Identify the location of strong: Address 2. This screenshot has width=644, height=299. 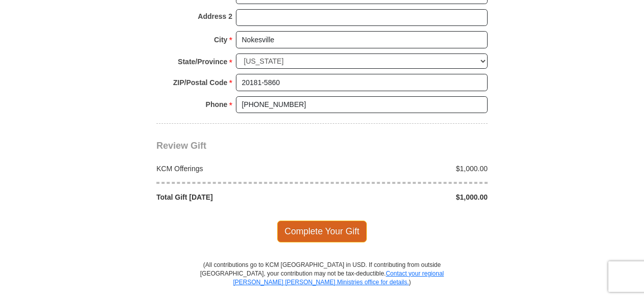
(215, 16).